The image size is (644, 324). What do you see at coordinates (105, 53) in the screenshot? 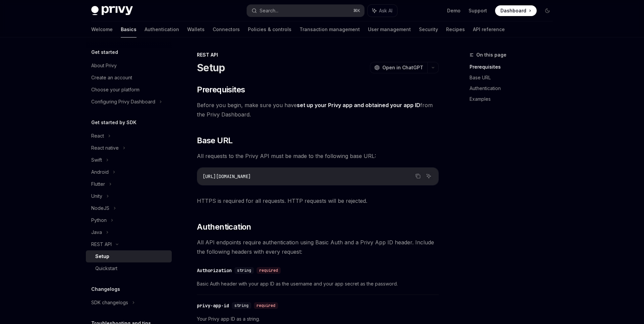
I see `h5: Get started` at bounding box center [105, 53].